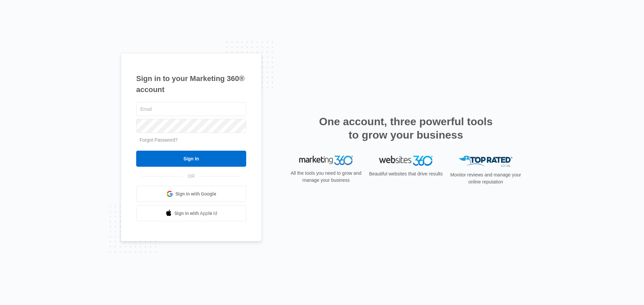 The width and height of the screenshot is (644, 305). What do you see at coordinates (485, 178) in the screenshot?
I see `p: Monitor reviews and manage your online reputation` at bounding box center [485, 178].